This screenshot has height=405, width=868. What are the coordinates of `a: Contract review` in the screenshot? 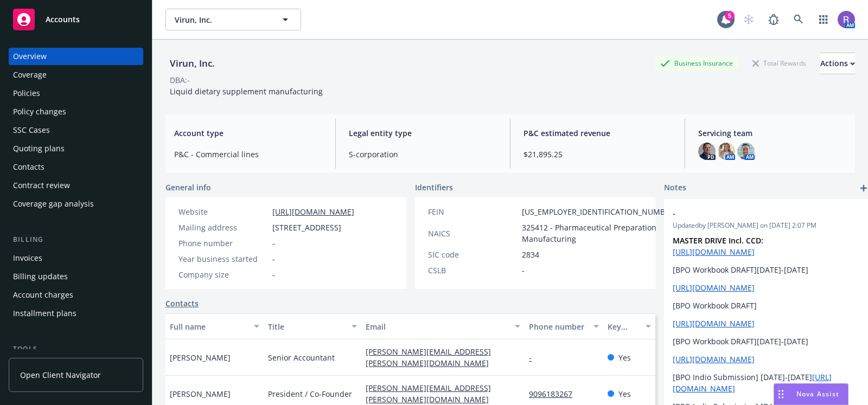 It's located at (76, 186).